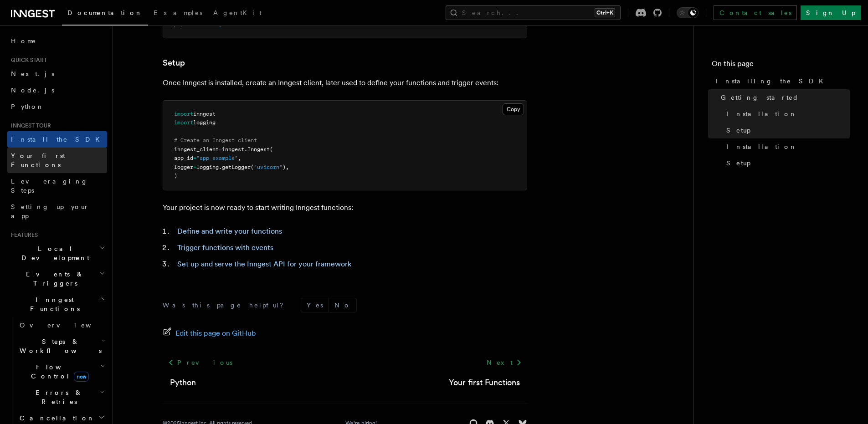 The width and height of the screenshot is (868, 424). I want to click on span: # Create an Inngest client, so click(215, 140).